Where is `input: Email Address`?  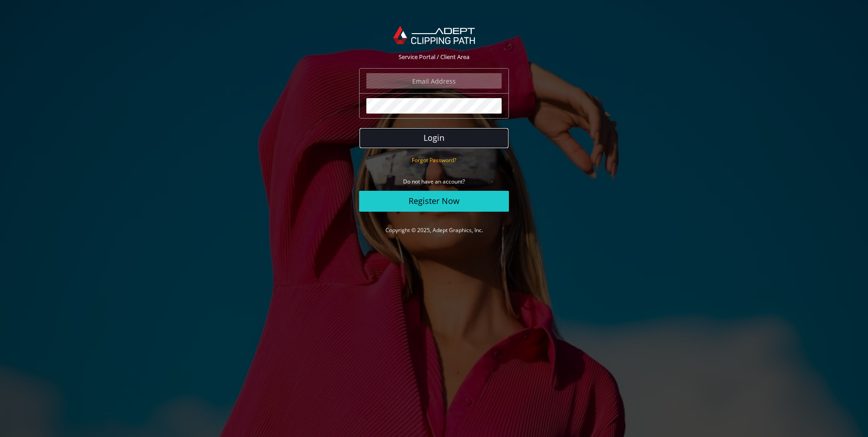
input: Email Address is located at coordinates (434, 81).